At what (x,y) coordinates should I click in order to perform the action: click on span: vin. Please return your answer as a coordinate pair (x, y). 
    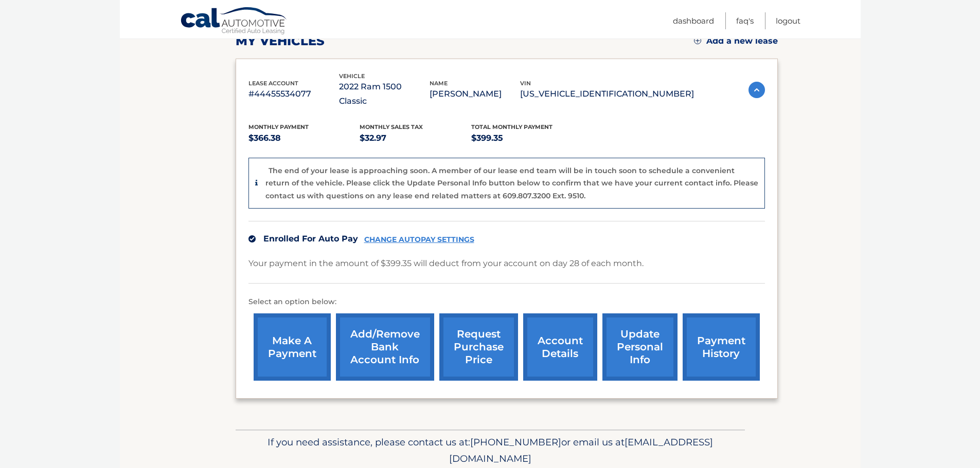
    Looking at the image, I should click on (525, 83).